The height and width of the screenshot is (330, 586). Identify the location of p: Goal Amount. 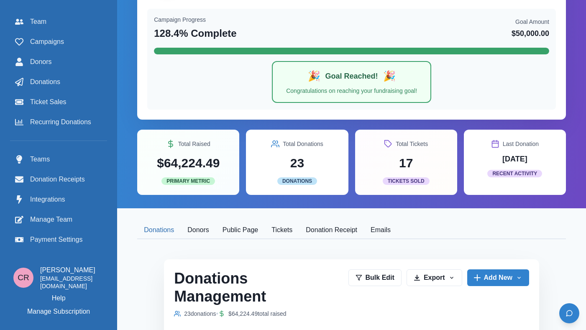
(532, 22).